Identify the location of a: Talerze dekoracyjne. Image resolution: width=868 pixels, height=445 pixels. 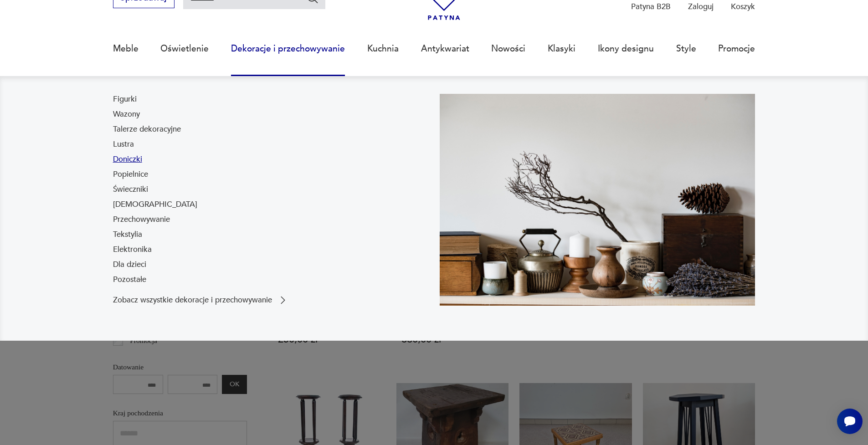
(146, 129).